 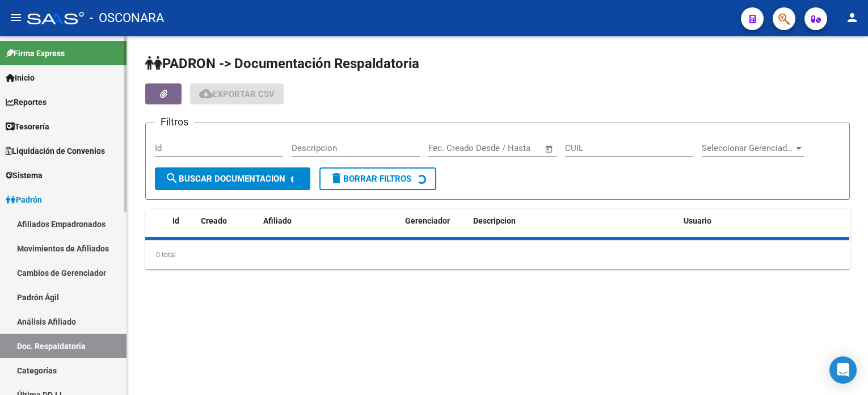 What do you see at coordinates (282, 64) in the screenshot?
I see `span: PADRON -> Documentación Respaldatoria` at bounding box center [282, 64].